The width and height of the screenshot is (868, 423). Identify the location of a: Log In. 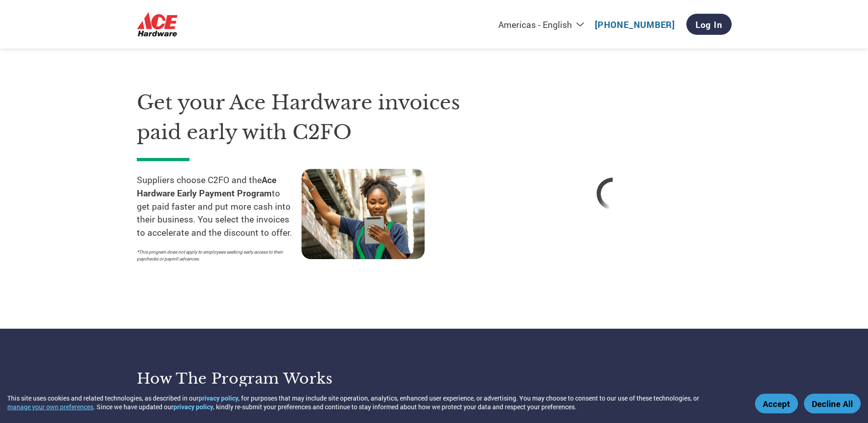
(709, 24).